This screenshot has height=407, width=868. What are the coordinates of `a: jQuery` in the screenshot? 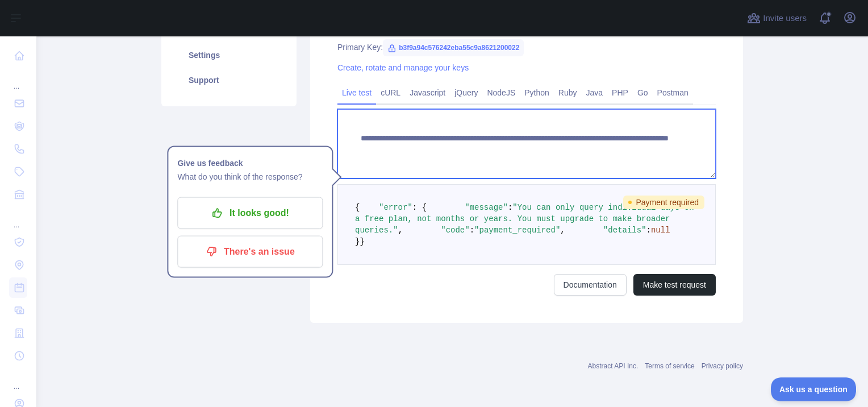 It's located at (466, 92).